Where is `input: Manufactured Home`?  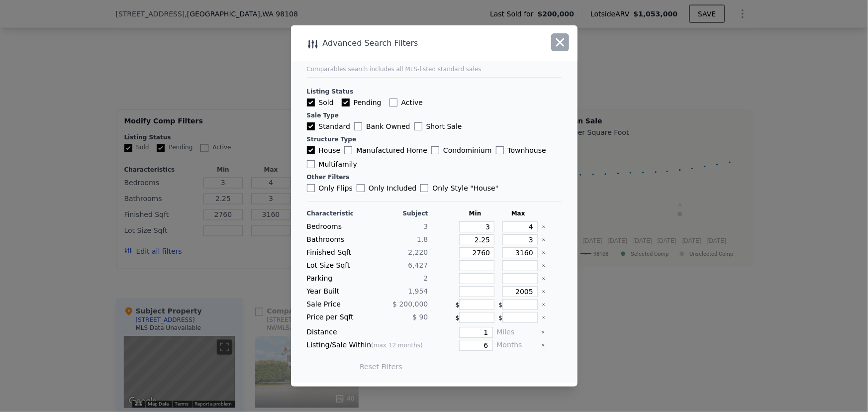
input: Manufactured Home is located at coordinates (348, 150).